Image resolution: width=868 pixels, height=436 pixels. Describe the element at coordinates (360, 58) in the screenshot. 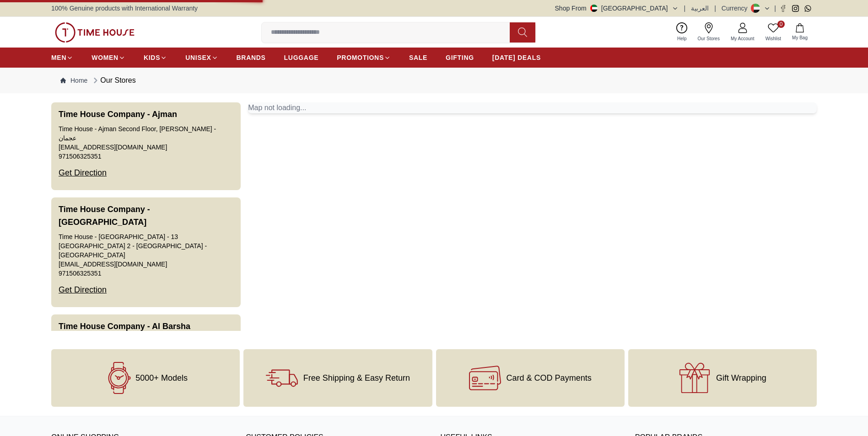

I see `span: PROMOTIONS` at that location.